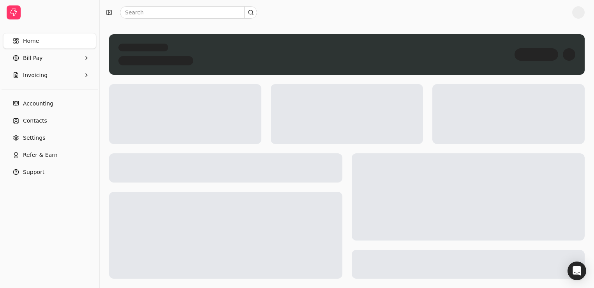  I want to click on span: Home, so click(31, 41).